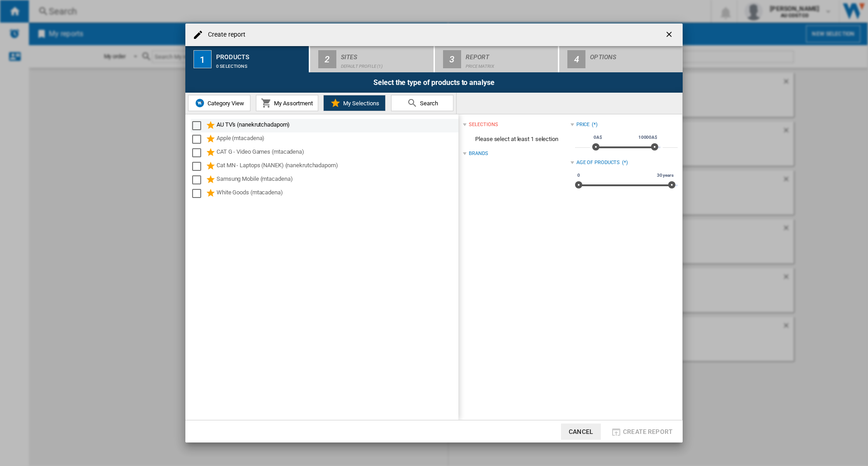 The image size is (868, 466). What do you see at coordinates (200, 103) in the screenshot?
I see `img: wiser-icon-blue.png` at bounding box center [200, 103].